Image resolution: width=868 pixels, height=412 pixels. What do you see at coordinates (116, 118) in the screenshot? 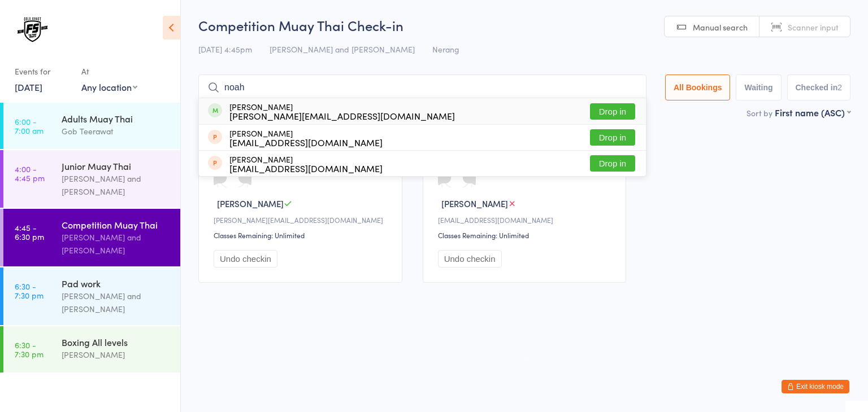
I see `div: Adults Muay Thai` at bounding box center [116, 118].